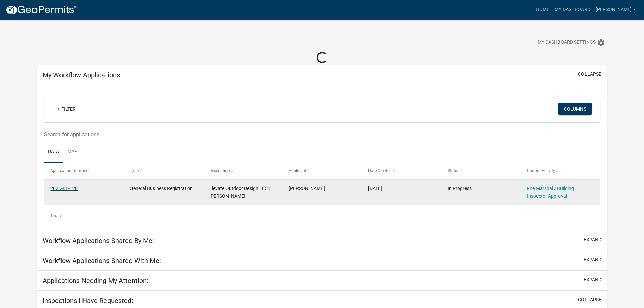 The height and width of the screenshot is (308, 644). Describe the element at coordinates (67, 109) in the screenshot. I see `a: + Filter` at that location.